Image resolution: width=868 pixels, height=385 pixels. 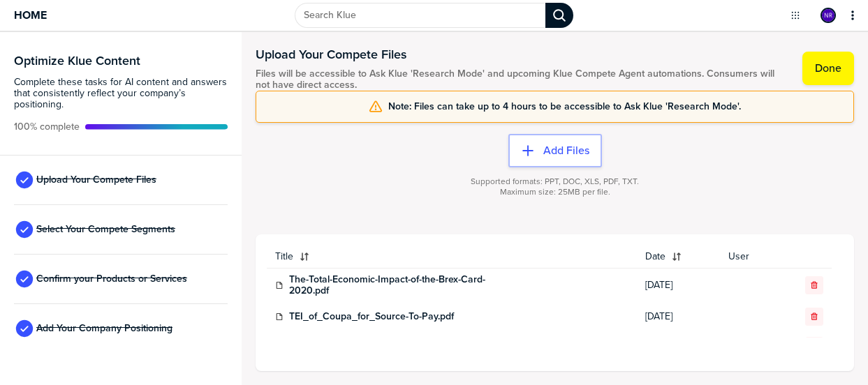 What do you see at coordinates (521, 54) in the screenshot?
I see `h1: Upload Your Compete Files` at bounding box center [521, 54].